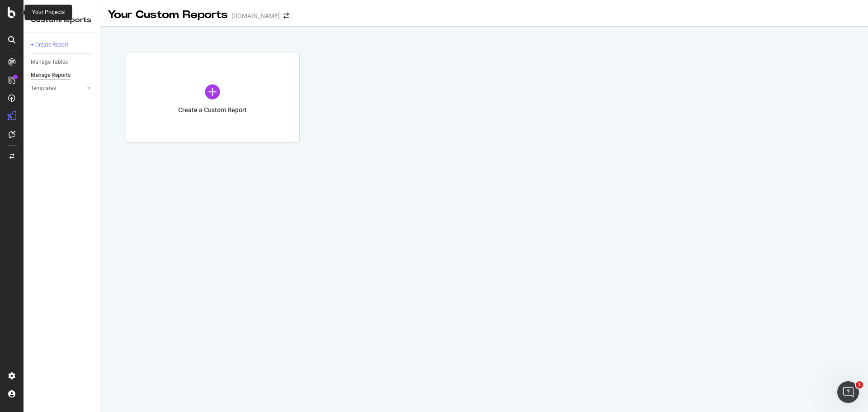  Describe the element at coordinates (43, 88) in the screenshot. I see `div: Templates` at that location.